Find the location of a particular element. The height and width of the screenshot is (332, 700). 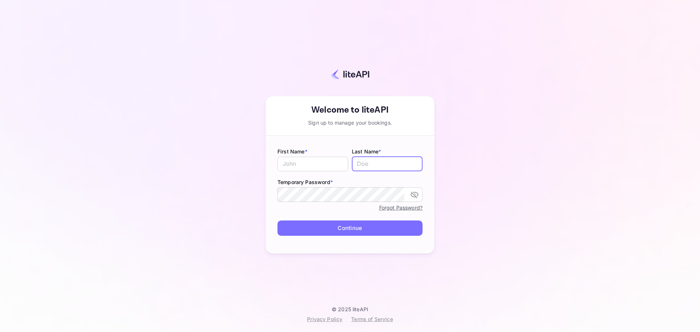

button: toggle password visibility is located at coordinates (414, 195).